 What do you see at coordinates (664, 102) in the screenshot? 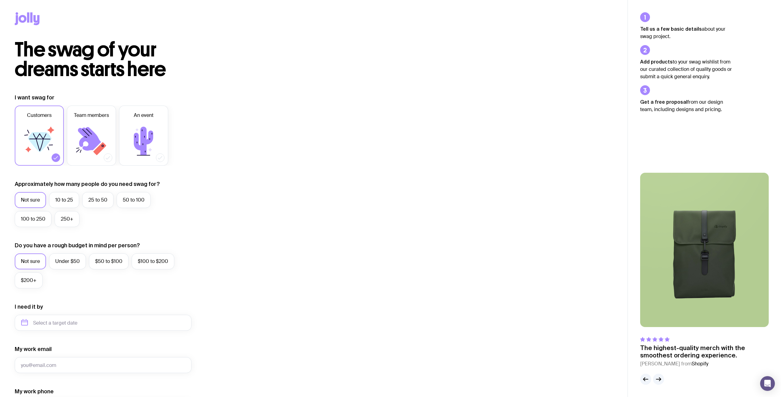
I see `strong: Get a free proposal` at bounding box center [664, 102].